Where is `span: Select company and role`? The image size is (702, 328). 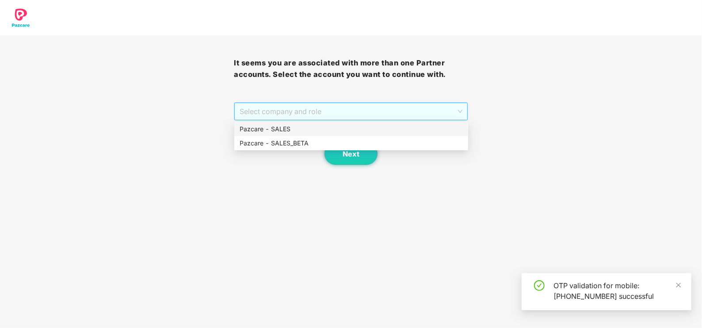 span: Select company and role is located at coordinates (351, 111).